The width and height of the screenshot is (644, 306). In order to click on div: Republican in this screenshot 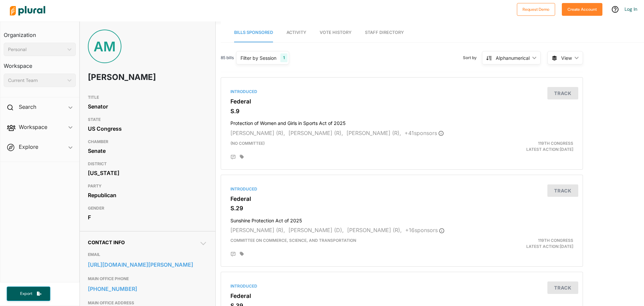, I will do `click(147, 195)`.